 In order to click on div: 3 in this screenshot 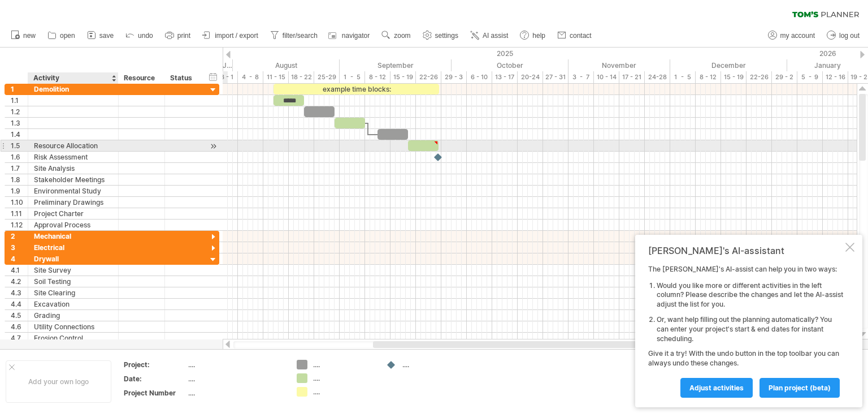, I will do `click(19, 247)`.